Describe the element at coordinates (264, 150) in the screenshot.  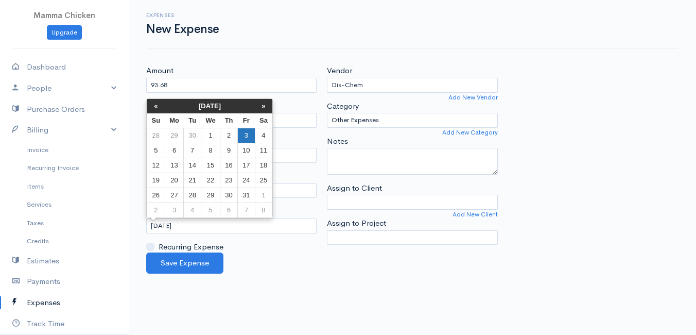
I see `td: 11` at that location.